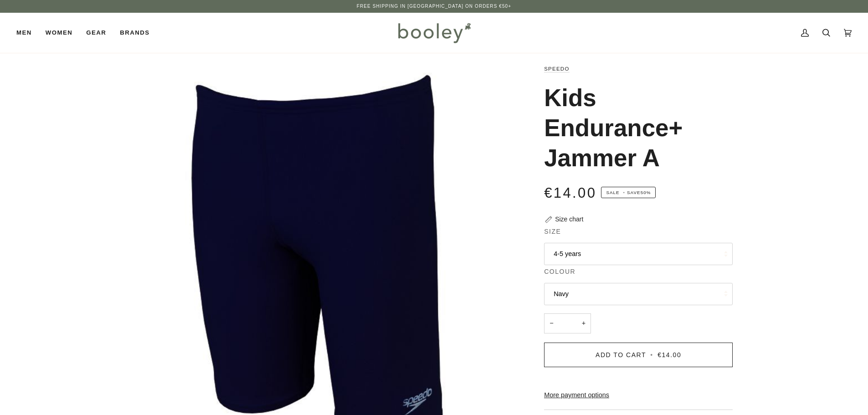  Describe the element at coordinates (552, 231) in the screenshot. I see `span: Size` at that location.